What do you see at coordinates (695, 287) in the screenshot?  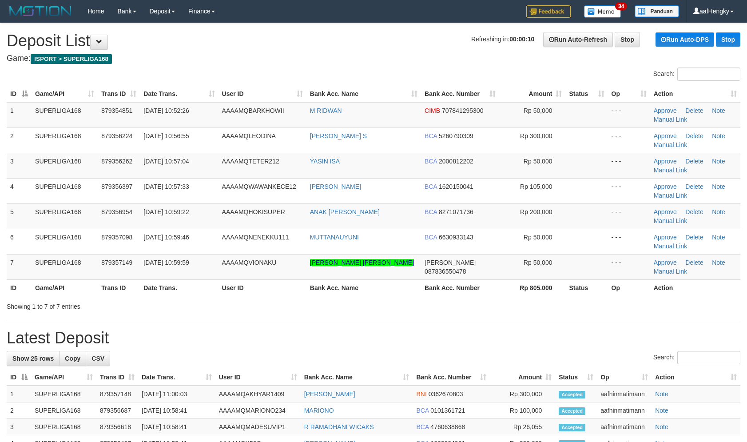 I see `th: Action` at bounding box center [695, 287].